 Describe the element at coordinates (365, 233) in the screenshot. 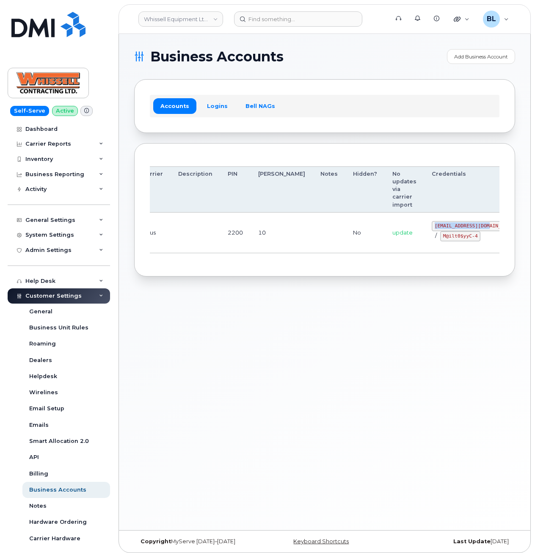

I see `td: No` at that location.